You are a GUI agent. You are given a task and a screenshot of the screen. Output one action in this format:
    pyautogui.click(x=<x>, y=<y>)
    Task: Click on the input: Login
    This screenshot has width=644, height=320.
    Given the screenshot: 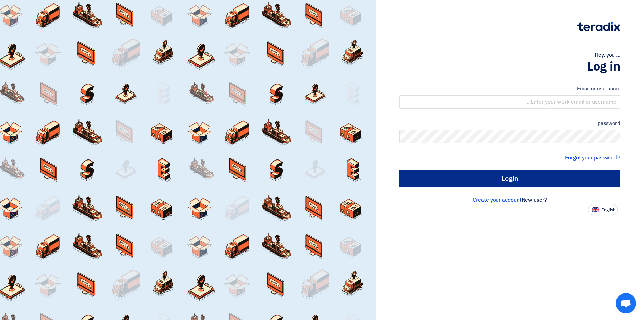 What is the action you would take?
    pyautogui.click(x=510, y=179)
    